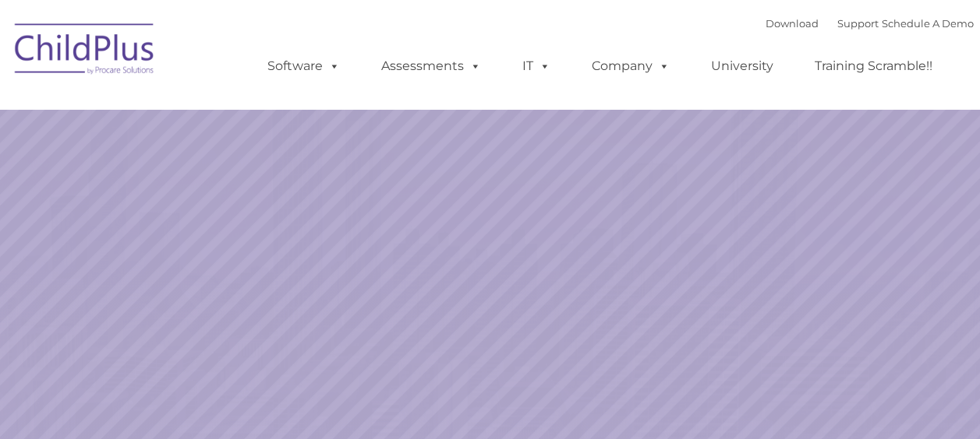 Image resolution: width=980 pixels, height=439 pixels. What do you see at coordinates (85, 51) in the screenshot?
I see `img: ChildPlus by Procare Solutions` at bounding box center [85, 51].